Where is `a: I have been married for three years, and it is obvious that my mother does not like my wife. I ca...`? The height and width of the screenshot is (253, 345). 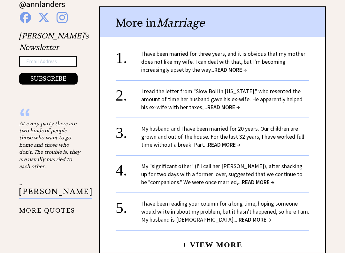 a: I have been married for three years, and it is obvious that my mother does not like my wife. I ca... is located at coordinates (223, 61).